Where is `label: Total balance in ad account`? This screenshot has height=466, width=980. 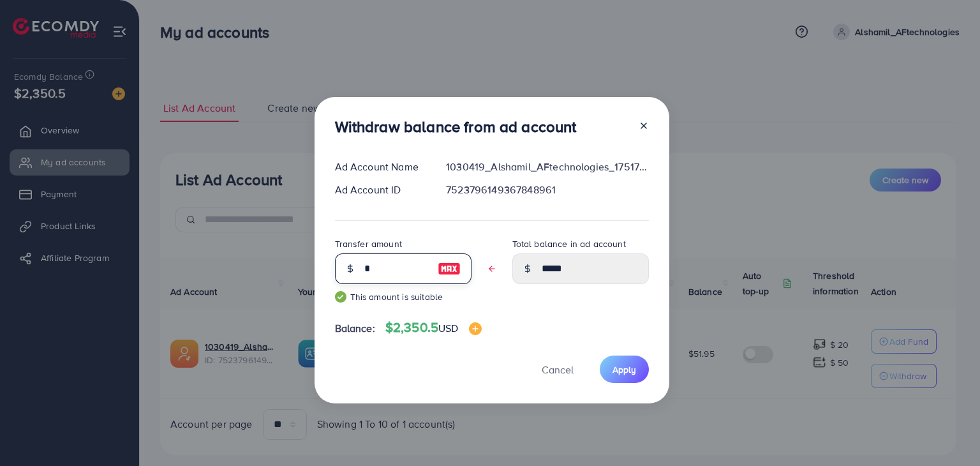 label: Total balance in ad account is located at coordinates (569, 243).